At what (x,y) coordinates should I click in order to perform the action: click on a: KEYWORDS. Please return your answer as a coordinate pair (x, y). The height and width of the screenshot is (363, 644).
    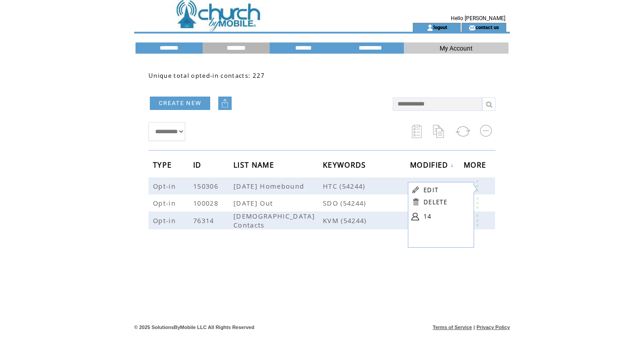
    Looking at the image, I should click on (346, 164).